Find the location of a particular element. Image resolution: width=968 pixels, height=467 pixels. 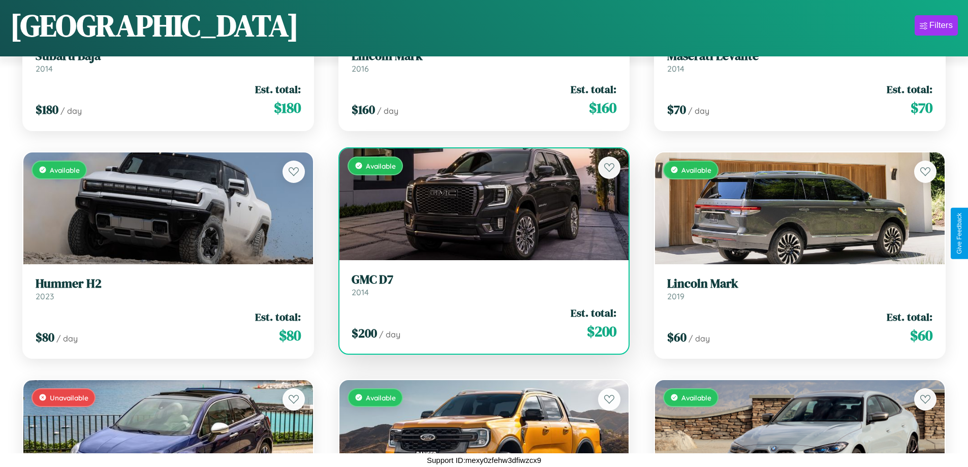

a: Subaru Baja2014 is located at coordinates (168, 61).